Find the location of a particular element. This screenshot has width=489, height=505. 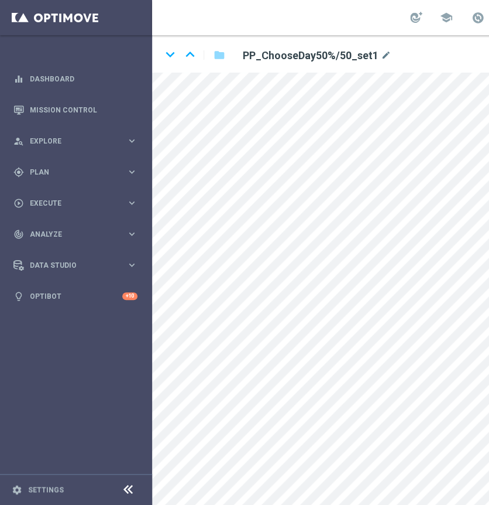

i: mode_edit is located at coordinates (386, 56).